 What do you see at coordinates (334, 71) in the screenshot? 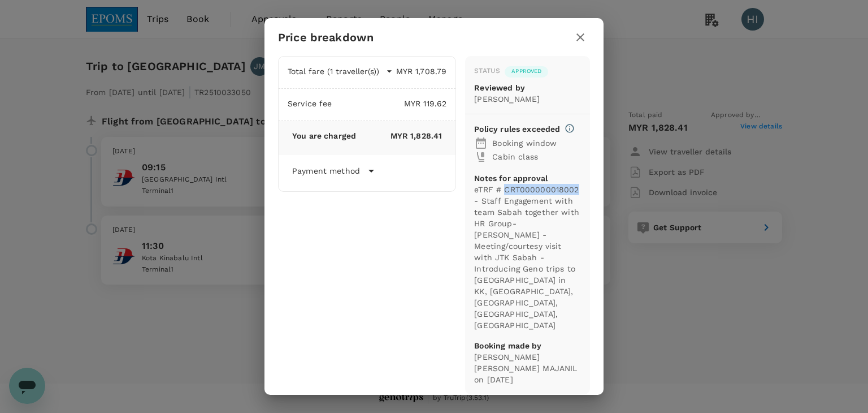
I see `p: Total fare (1 traveller(s))` at bounding box center [334, 71].